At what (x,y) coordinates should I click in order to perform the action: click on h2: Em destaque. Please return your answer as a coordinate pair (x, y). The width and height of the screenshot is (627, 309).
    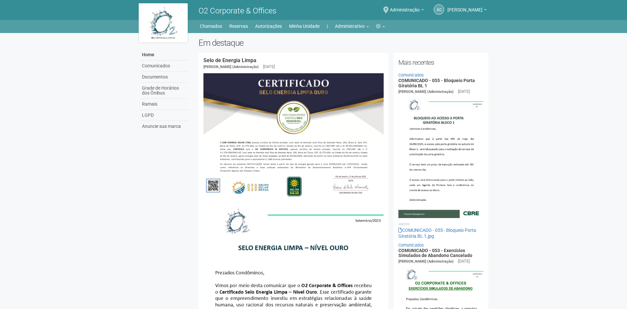
    Looking at the image, I should click on (343, 43).